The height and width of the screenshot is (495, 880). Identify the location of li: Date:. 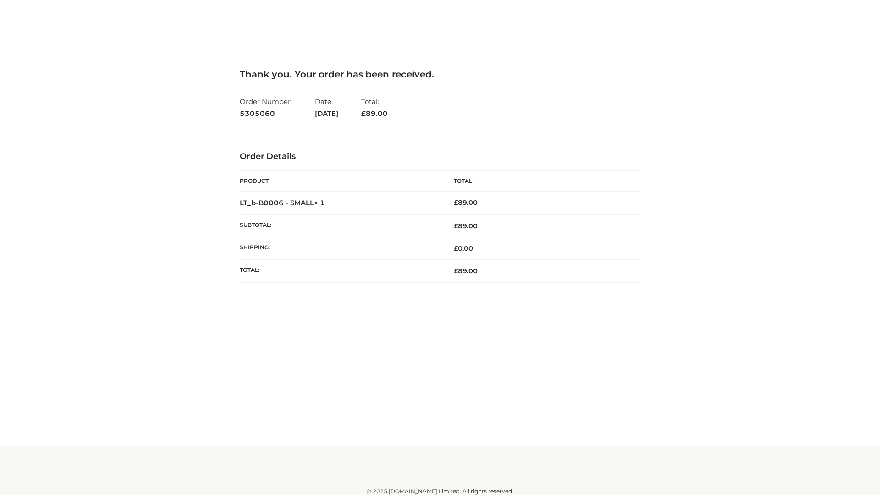
(326, 107).